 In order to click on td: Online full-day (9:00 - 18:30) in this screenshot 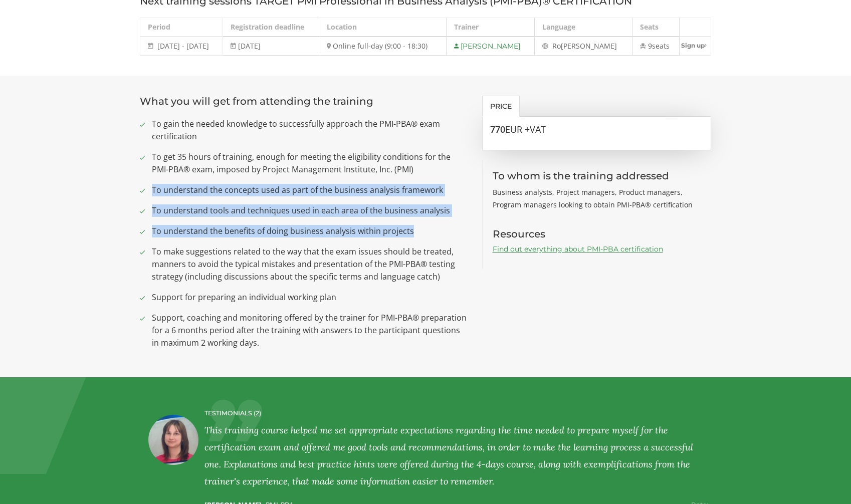, I will do `click(383, 46)`.